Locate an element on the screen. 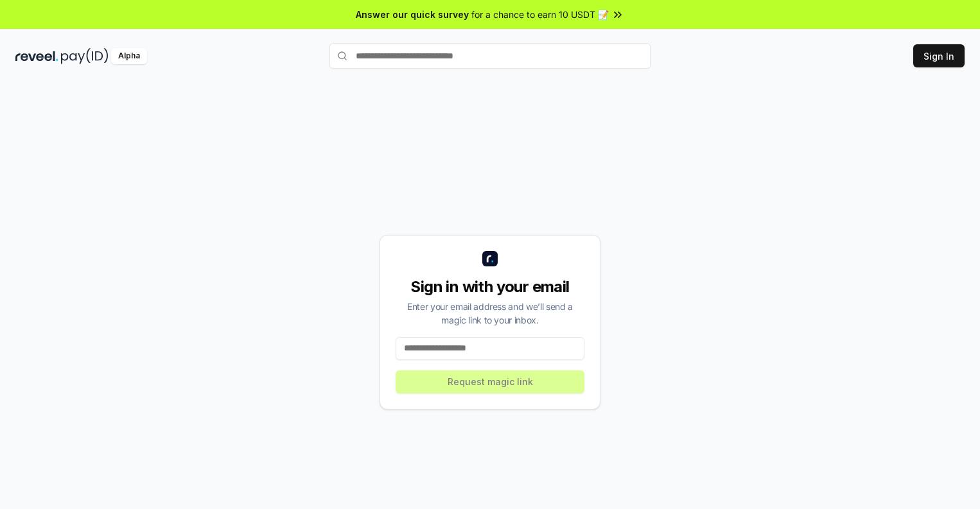 The image size is (980, 509). img: logo_small is located at coordinates (490, 258).